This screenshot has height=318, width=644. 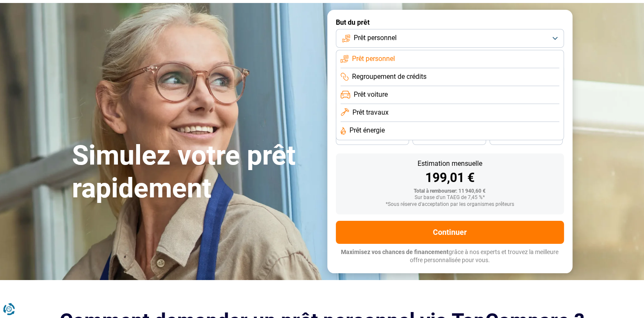 What do you see at coordinates (372, 139) in the screenshot?
I see `span: 36 mois` at bounding box center [372, 139].